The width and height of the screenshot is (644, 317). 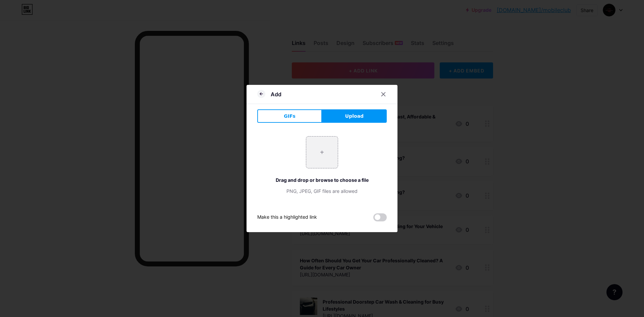 I want to click on button: Upload, so click(x=354, y=116).